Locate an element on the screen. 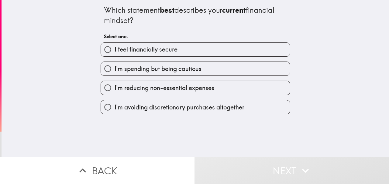 This screenshot has height=184, width=389. span: I'm reducing non-essential expenses is located at coordinates (164, 88).